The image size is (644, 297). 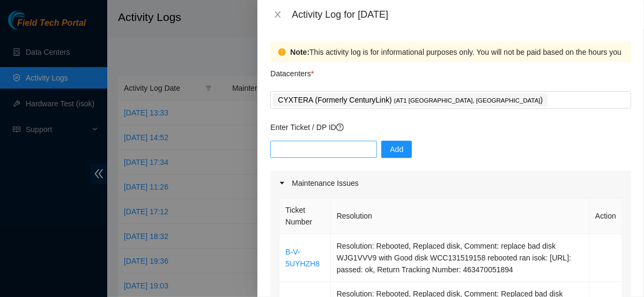 What do you see at coordinates (305, 216) in the screenshot?
I see `th: Ticket Number` at bounding box center [305, 216].